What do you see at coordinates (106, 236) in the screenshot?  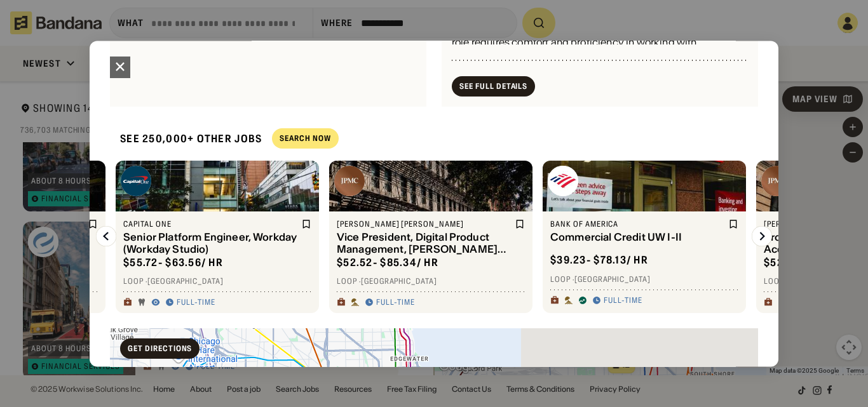 I see `img: Left Arrow` at bounding box center [106, 236].